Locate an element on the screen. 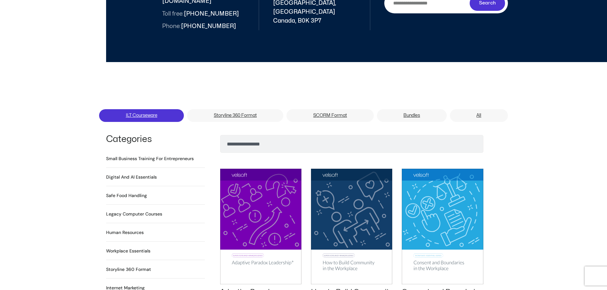 The width and height of the screenshot is (607, 290). span: Phone: is located at coordinates (171, 26).